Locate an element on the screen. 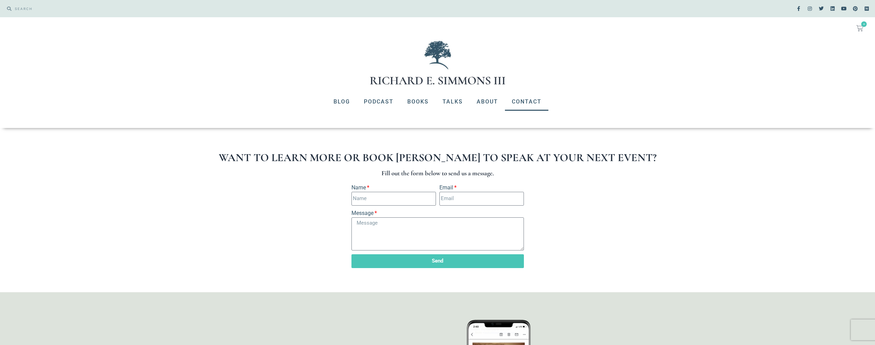 The height and width of the screenshot is (345, 875). a: Books is located at coordinates (418, 102).